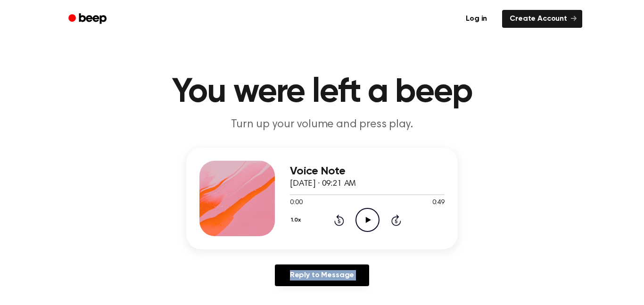  What do you see at coordinates (322, 125) in the screenshot?
I see `p: Turn up your volume and press play.` at bounding box center [322, 125].